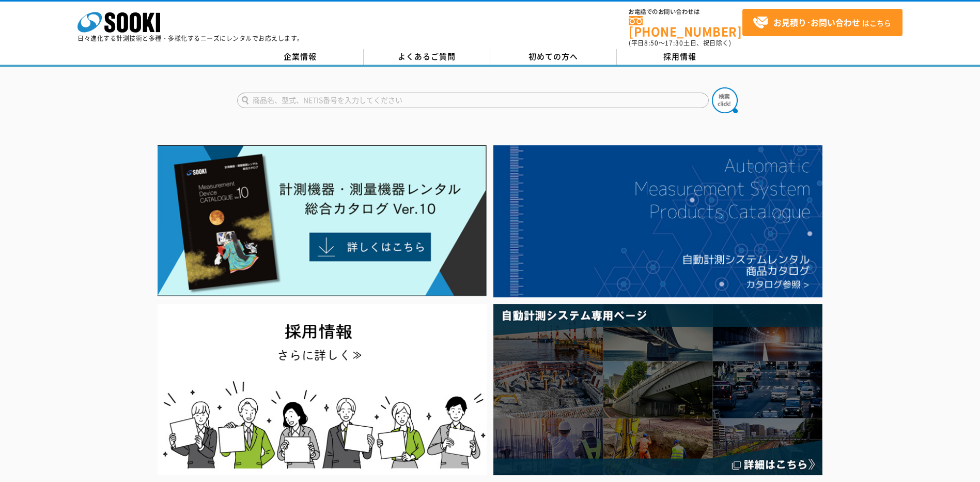  What do you see at coordinates (322, 220) in the screenshot?
I see `img: Catalog Ver10` at bounding box center [322, 220].